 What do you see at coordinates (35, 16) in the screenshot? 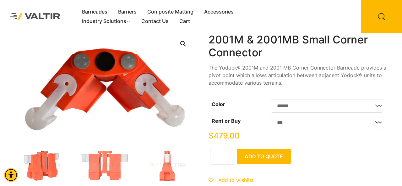
I see `img: Valtir Rentals` at bounding box center [35, 16].